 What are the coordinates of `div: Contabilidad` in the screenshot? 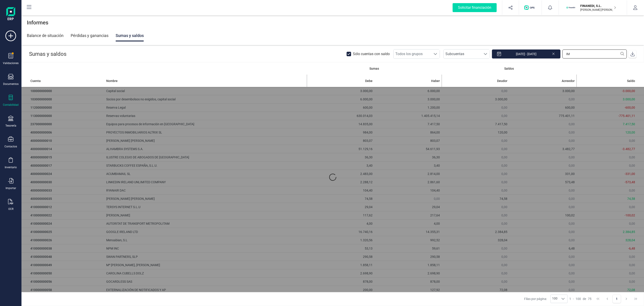 It's located at (11, 105).